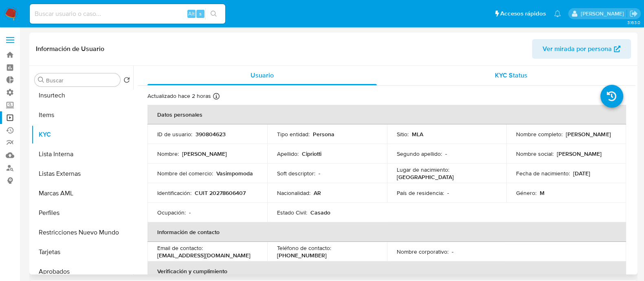 This screenshot has height=281, width=644. Describe the element at coordinates (293, 134) in the screenshot. I see `p: Tipo entidad :` at that location.